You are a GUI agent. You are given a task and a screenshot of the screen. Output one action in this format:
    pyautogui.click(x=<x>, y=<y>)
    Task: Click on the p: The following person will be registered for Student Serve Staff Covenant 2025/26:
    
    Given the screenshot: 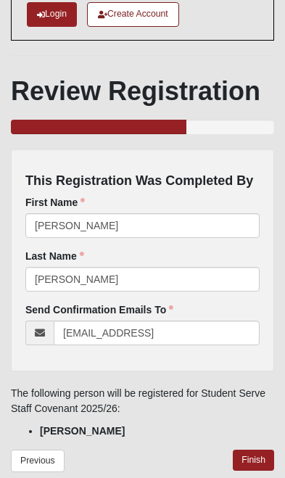 What is the action you would take?
    pyautogui.click(x=142, y=401)
    